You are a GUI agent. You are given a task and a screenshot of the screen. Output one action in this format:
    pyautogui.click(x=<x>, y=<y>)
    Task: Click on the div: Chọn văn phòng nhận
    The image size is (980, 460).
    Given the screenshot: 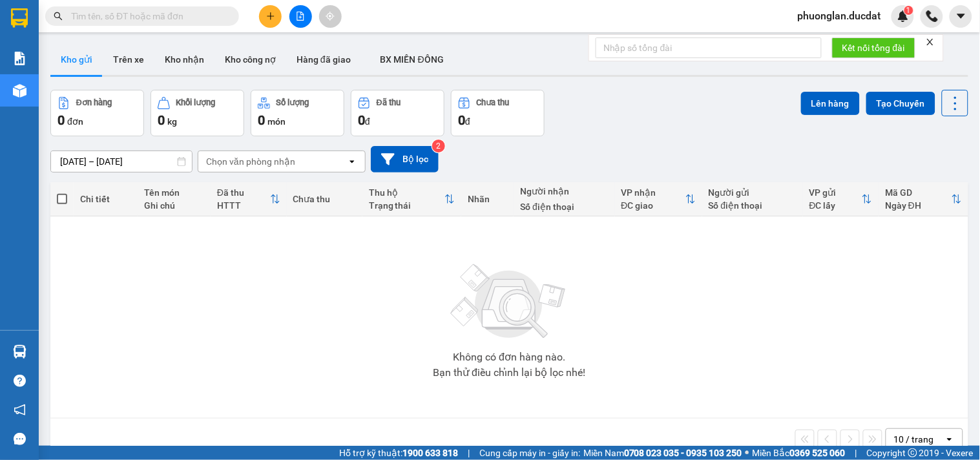 What is the action you would take?
    pyautogui.click(x=251, y=162)
    